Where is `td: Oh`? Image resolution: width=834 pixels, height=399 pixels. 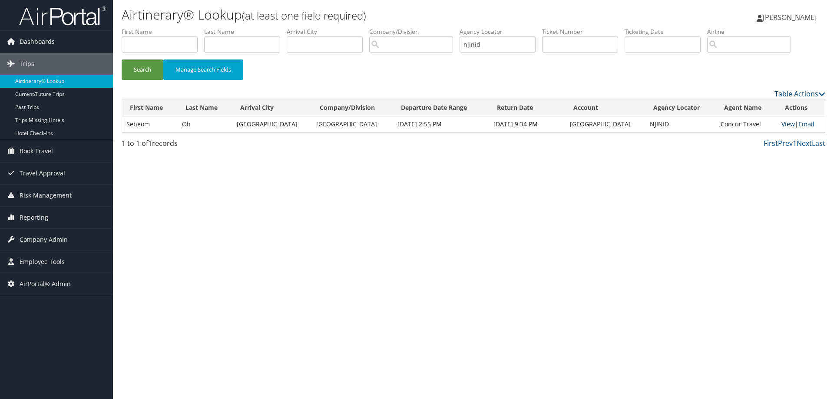 td: Oh is located at coordinates (205, 124).